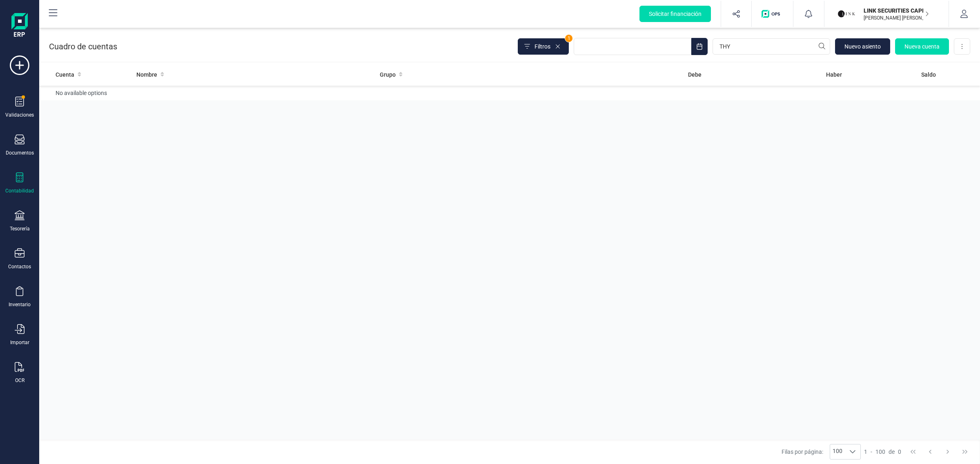 This screenshot has height=464, width=980. I want to click on button: First Page, so click(913, 452).